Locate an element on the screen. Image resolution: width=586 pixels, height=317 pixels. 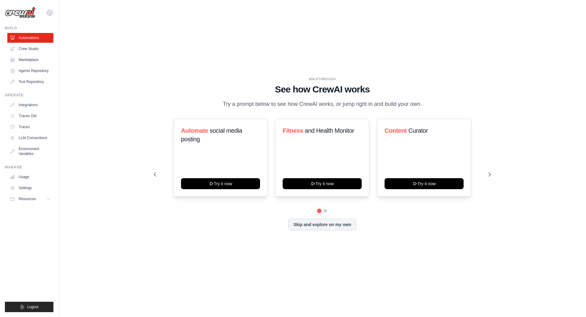
span: Automate is located at coordinates (194, 131).